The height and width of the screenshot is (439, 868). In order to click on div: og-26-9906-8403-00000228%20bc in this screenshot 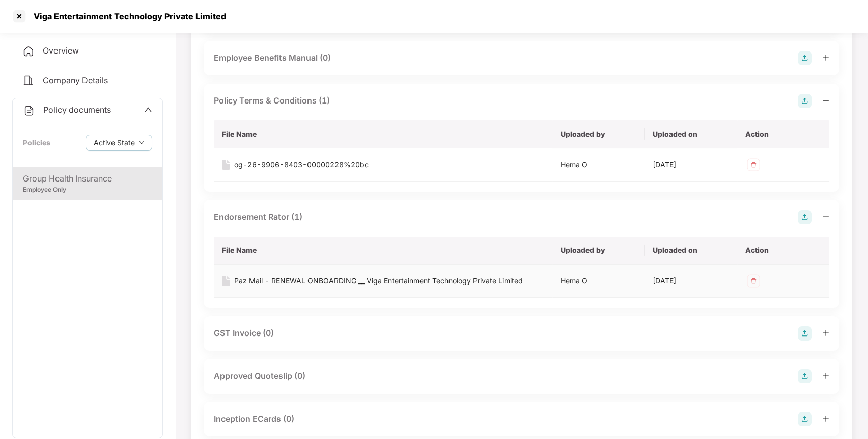, I will do `click(301, 165)`.